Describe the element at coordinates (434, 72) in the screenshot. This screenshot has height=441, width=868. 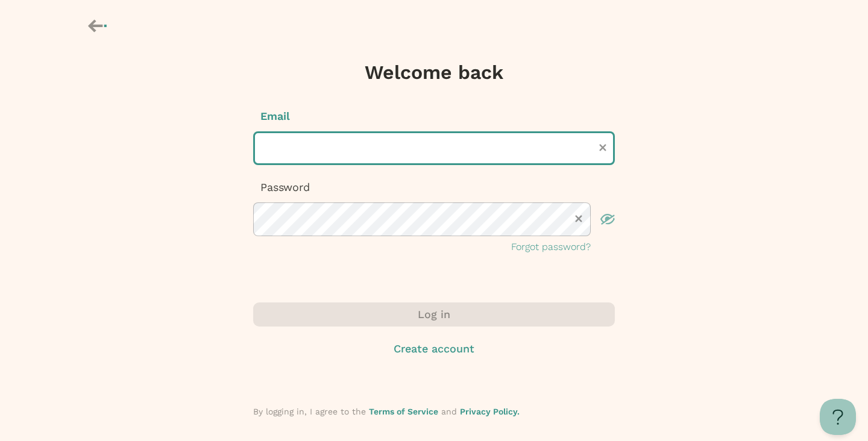
I see `h1: Welcome back` at that location.